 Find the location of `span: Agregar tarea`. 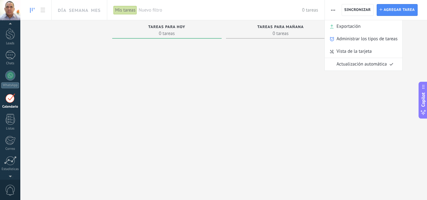

span: Agregar tarea is located at coordinates (399, 10).